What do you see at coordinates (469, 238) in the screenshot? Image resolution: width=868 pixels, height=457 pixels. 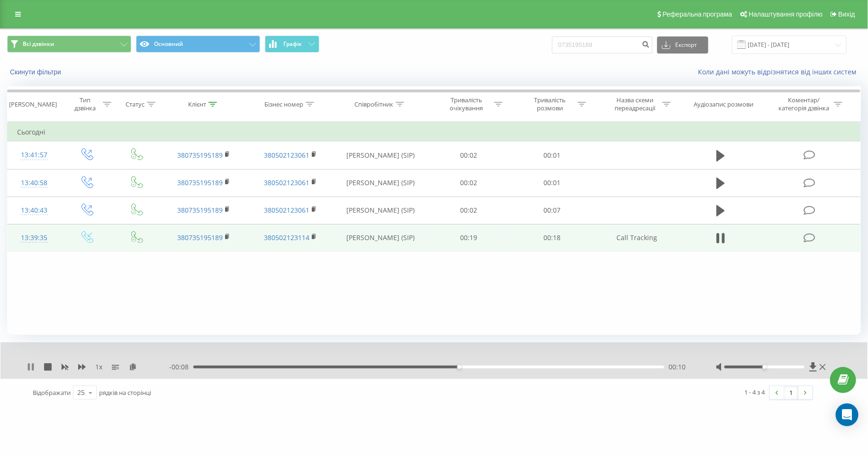 I see `td: 00:19` at bounding box center [469, 238].